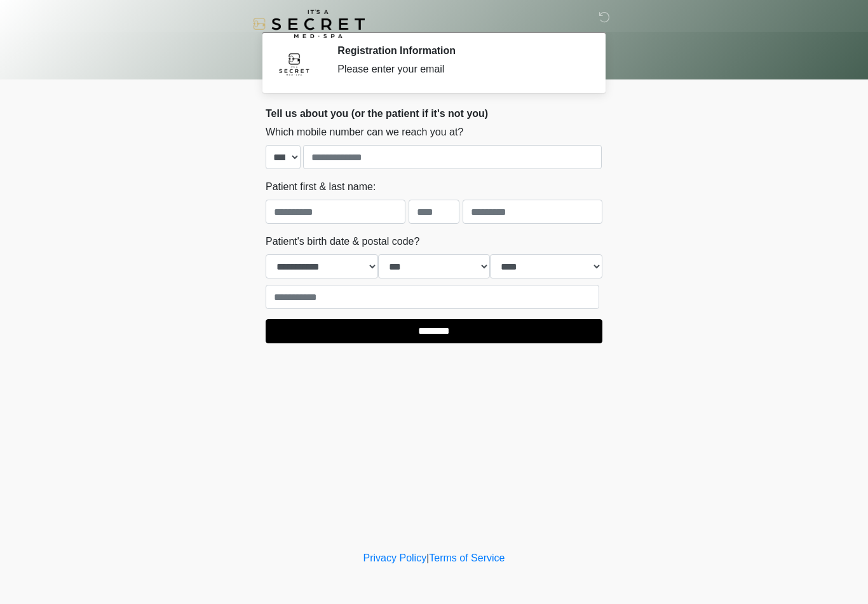  What do you see at coordinates (321, 187) in the screenshot?
I see `label: Patient first & last name:` at bounding box center [321, 187].